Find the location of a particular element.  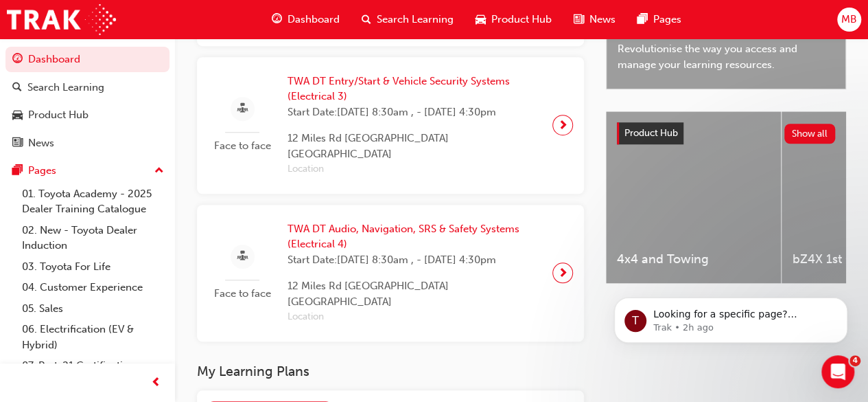

a: 4x4 and Towing is located at coordinates (692, 197).